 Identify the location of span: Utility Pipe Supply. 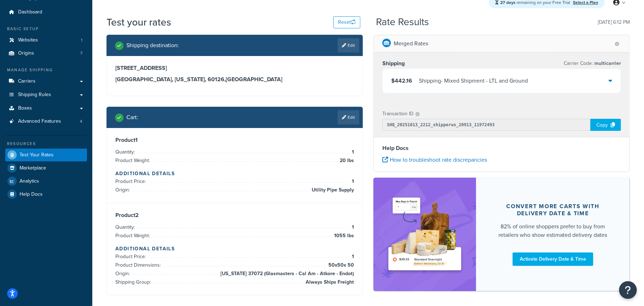
(332, 190).